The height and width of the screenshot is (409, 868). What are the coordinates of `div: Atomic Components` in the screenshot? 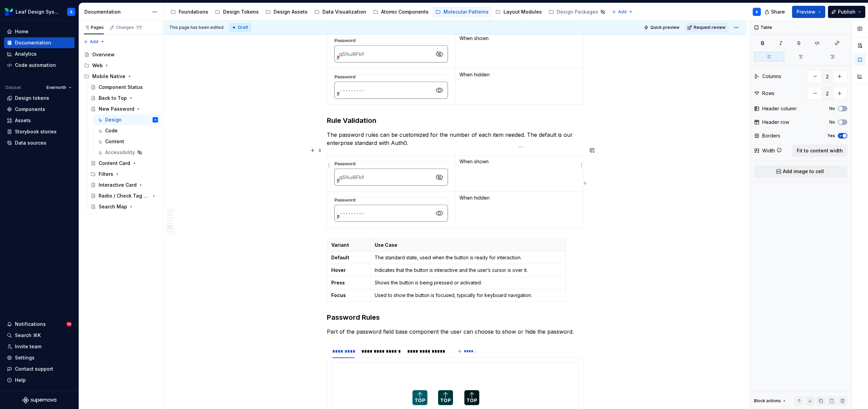 It's located at (405, 12).